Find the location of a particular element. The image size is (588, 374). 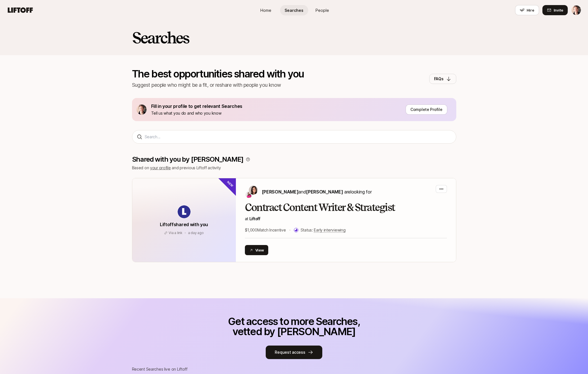

span: People is located at coordinates (322, 10).